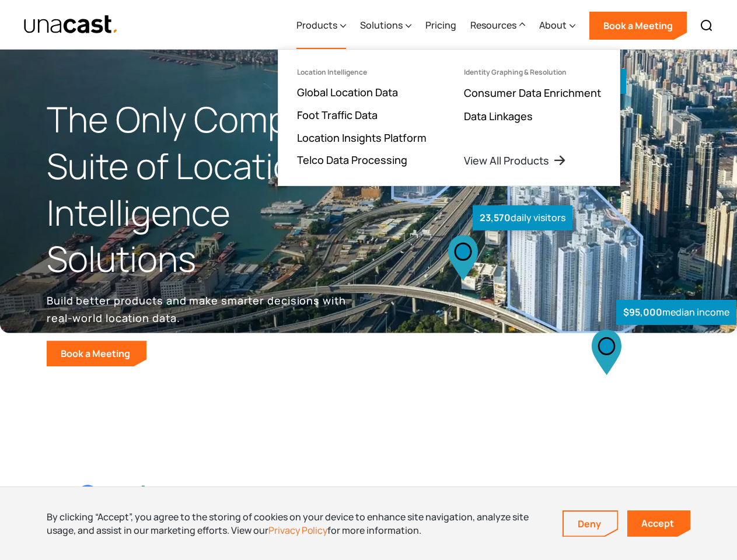  I want to click on a: Foot Traffic Data, so click(337, 115).